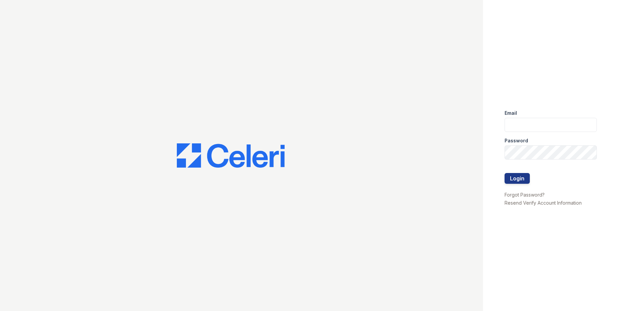 This screenshot has height=311, width=644. What do you see at coordinates (231, 156) in the screenshot?
I see `img: CE_Logo_Blue-a8612792a0a2168367f1c8372b55b34899dd931a85d93a1a3d3e32e68fde9ad4.png` at bounding box center [231, 156].